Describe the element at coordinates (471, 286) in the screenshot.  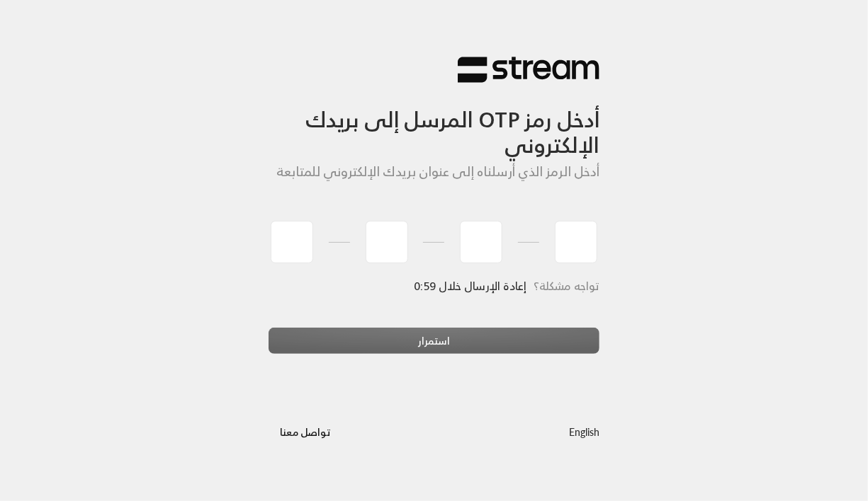
I see `span: إعادة الإرسال خلال 0:59` at that location.